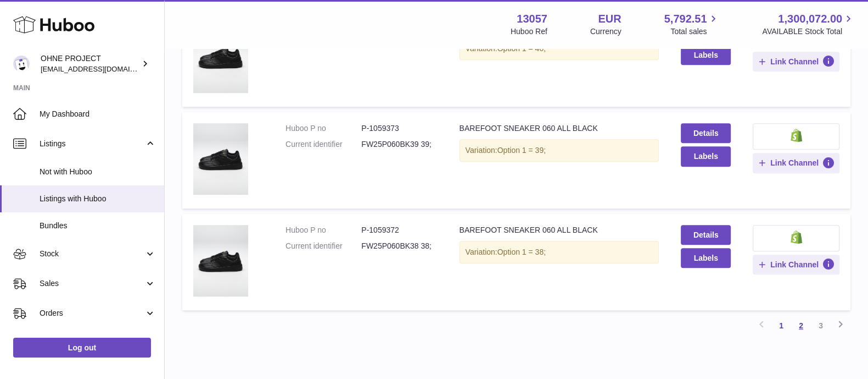 The image size is (868, 379). I want to click on span: Orders, so click(92, 313).